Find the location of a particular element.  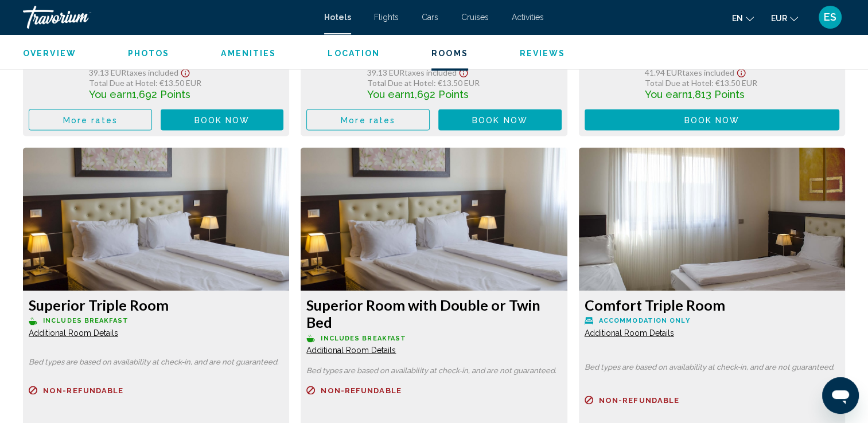

button: Location is located at coordinates (353, 53).